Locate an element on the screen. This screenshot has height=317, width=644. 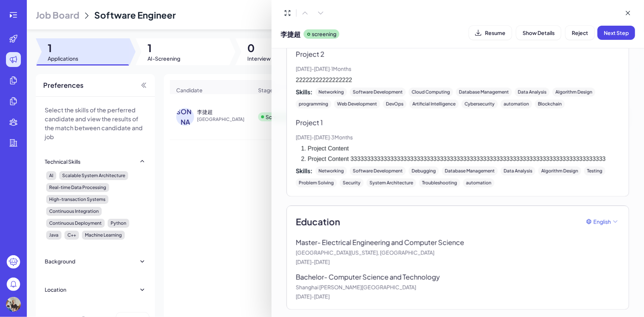
div: Web Development is located at coordinates (357, 104).